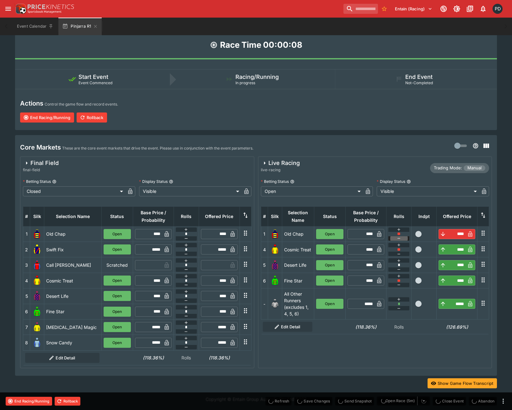 This screenshot has height=410, width=512. What do you see at coordinates (37, 280) in the screenshot?
I see `img: runner 4` at bounding box center [37, 280].